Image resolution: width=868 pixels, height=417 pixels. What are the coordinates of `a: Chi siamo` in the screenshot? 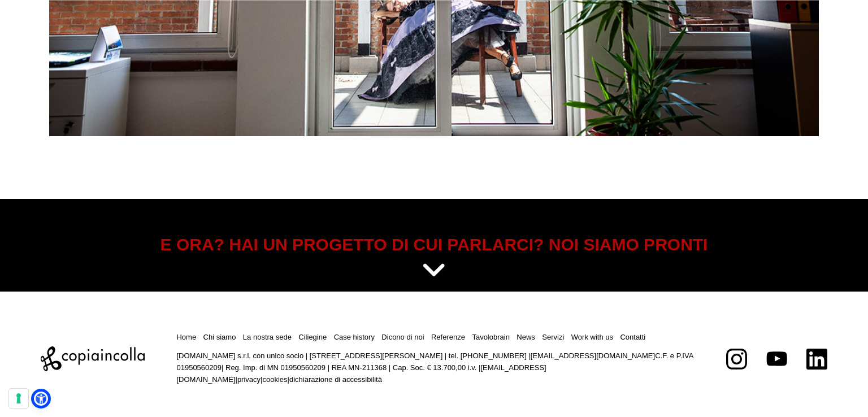 It's located at (220, 337).